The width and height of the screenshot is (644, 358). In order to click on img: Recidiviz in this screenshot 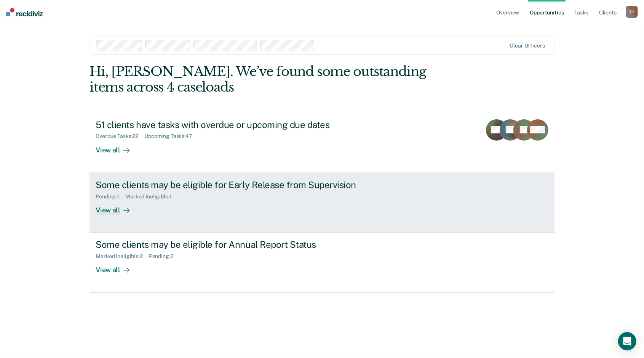, I will do `click(24, 12)`.